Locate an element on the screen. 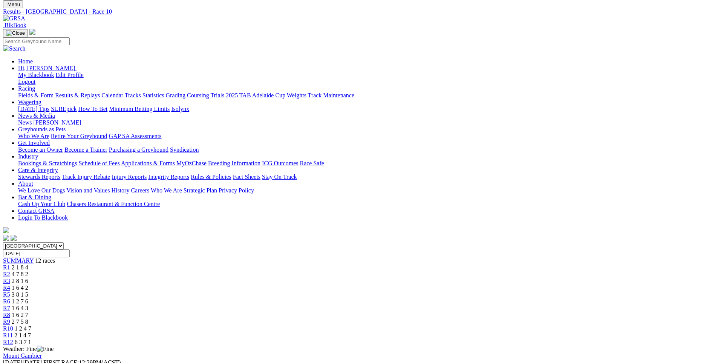 This screenshot has width=715, height=363. a: Race Safe is located at coordinates (312, 163).